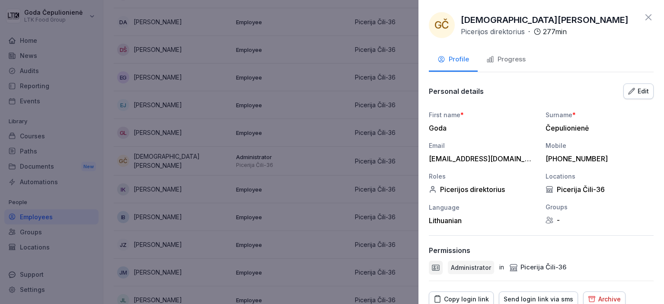 The image size is (664, 304). I want to click on div: Progress, so click(506, 59).